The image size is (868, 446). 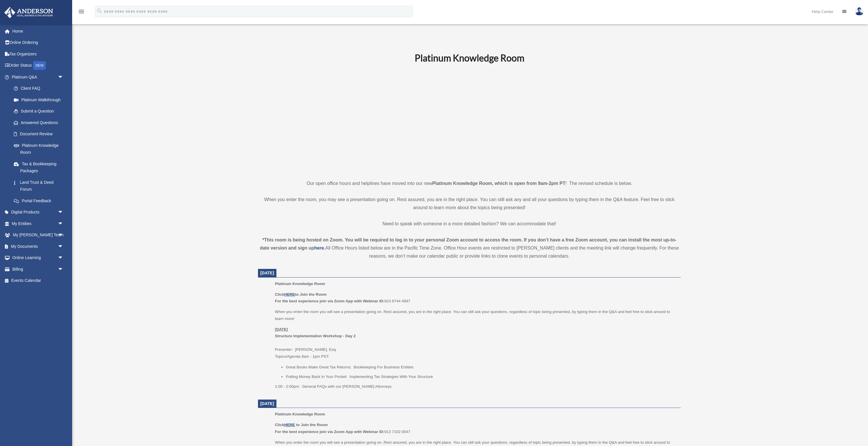 I want to click on a: Platinum Knowledge Room, so click(x=39, y=149).